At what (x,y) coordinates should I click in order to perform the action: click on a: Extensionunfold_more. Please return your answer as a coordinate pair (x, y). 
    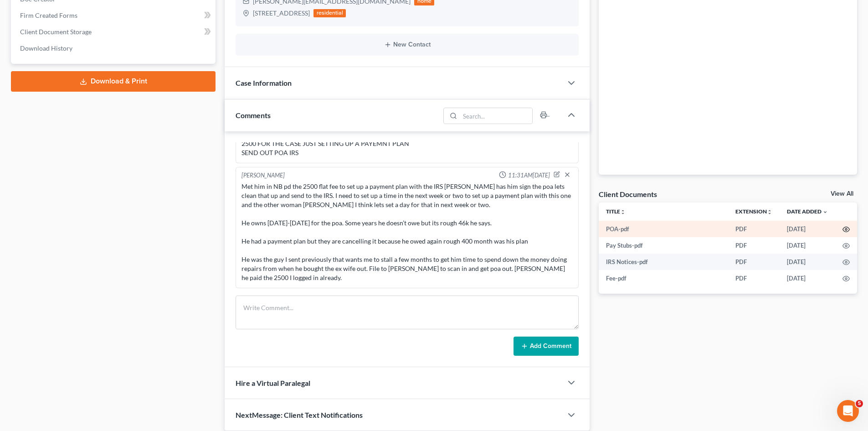
    Looking at the image, I should click on (753, 211).